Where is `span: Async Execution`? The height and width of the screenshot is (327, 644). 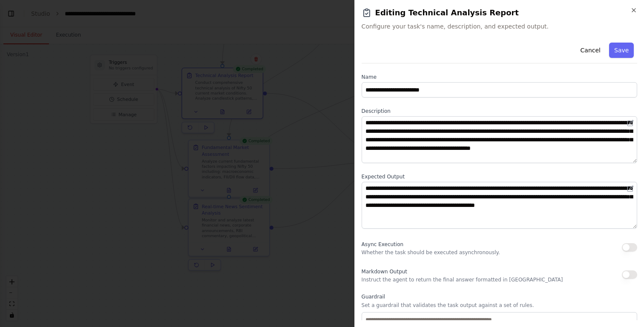
span: Async Execution is located at coordinates (383, 245).